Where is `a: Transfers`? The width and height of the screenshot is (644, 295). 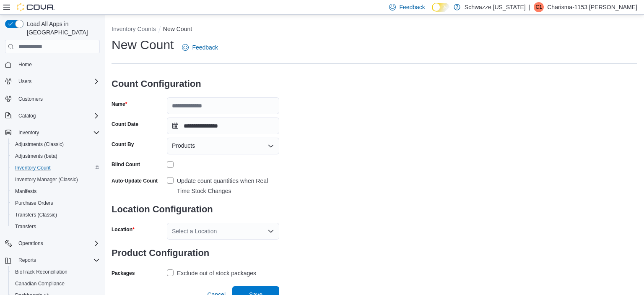 a: Transfers is located at coordinates (26, 227).